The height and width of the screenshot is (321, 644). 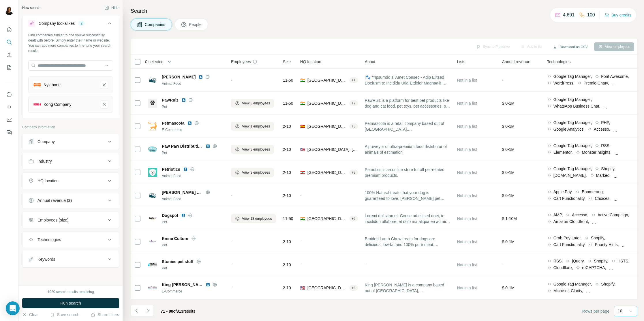 I want to click on span: reCAPTCHA,, so click(x=594, y=268).